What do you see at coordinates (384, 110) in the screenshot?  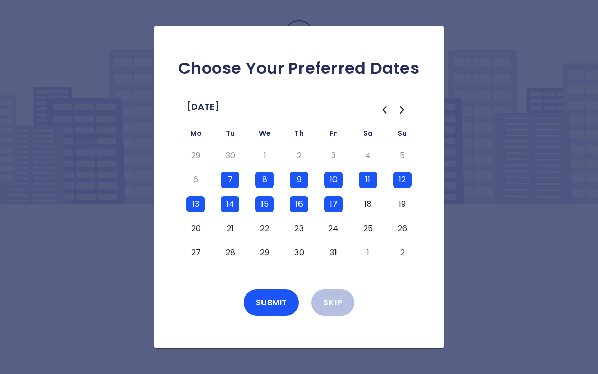 I see `button: Go to the Previous Month` at bounding box center [384, 110].